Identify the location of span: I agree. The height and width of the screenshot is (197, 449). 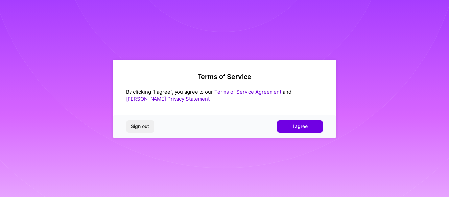
(300, 126).